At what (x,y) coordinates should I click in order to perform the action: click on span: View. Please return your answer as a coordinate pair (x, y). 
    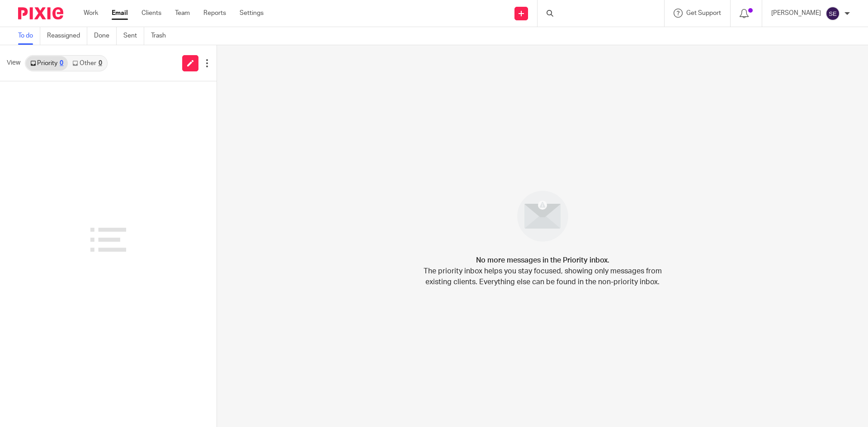
    Looking at the image, I should click on (13, 63).